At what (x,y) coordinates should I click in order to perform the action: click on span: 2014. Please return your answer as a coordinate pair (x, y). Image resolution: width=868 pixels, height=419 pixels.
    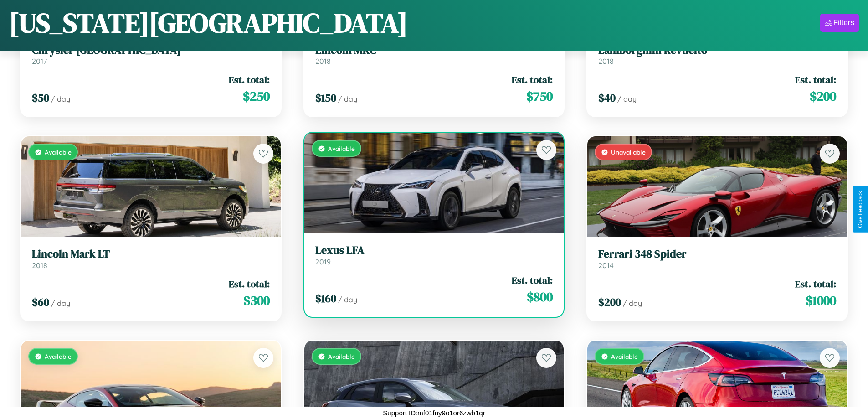
    Looking at the image, I should click on (605, 265).